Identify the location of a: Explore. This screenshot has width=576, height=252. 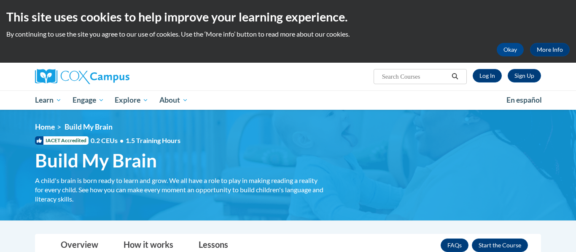
(131, 100).